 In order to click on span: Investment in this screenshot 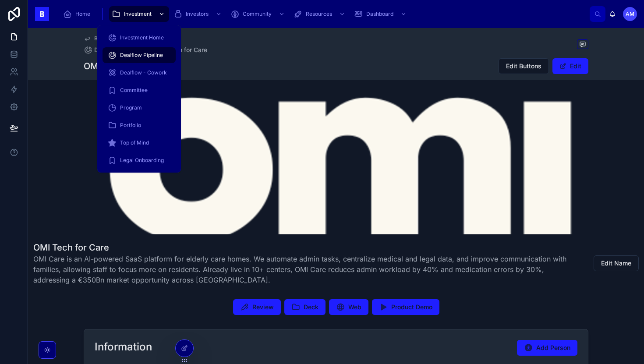, I will do `click(138, 14)`.